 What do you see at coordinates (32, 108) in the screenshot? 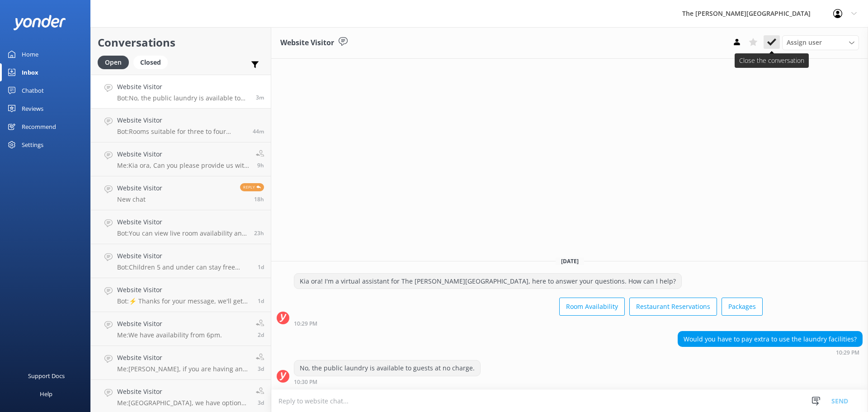
I see `div: Reviews` at bounding box center [32, 108].